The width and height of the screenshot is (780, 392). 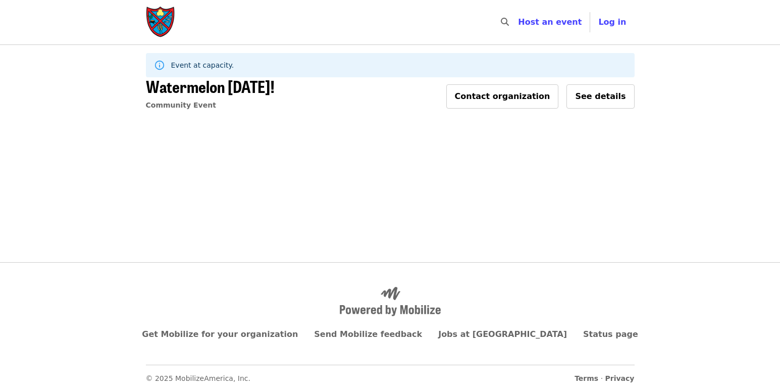 I want to click on span: Community Event, so click(x=181, y=105).